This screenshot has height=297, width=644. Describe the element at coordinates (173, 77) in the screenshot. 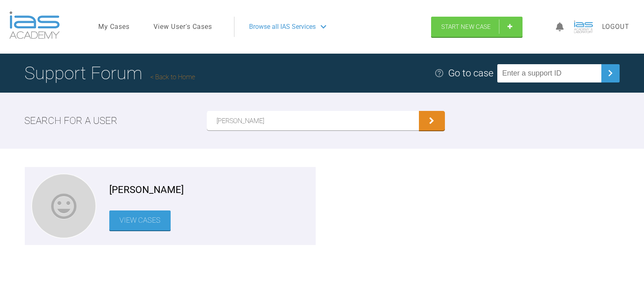

I see `a: Back to Home` at that location.